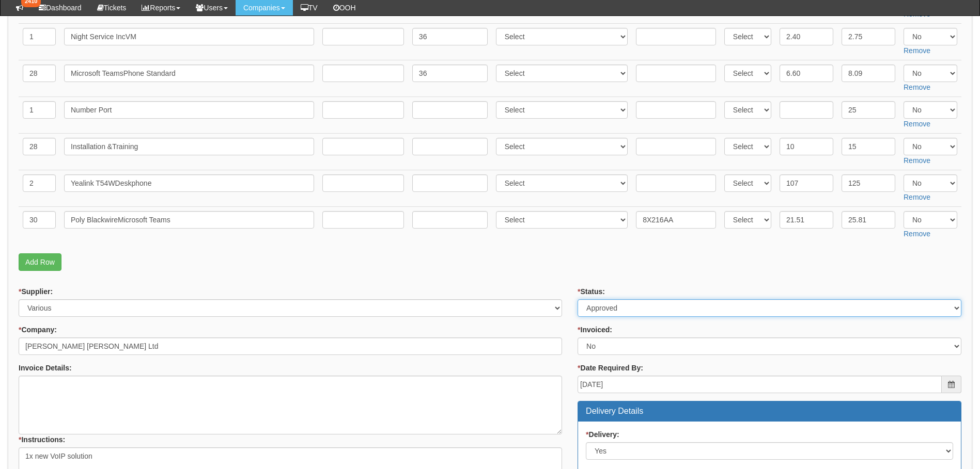  Describe the element at coordinates (591, 292) in the screenshot. I see `label: Status:` at that location.